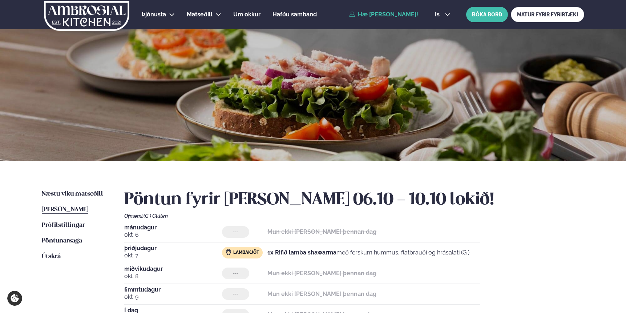 Image resolution: width=626 pixels, height=313 pixels. I want to click on span: Þjónusta, so click(154, 14).